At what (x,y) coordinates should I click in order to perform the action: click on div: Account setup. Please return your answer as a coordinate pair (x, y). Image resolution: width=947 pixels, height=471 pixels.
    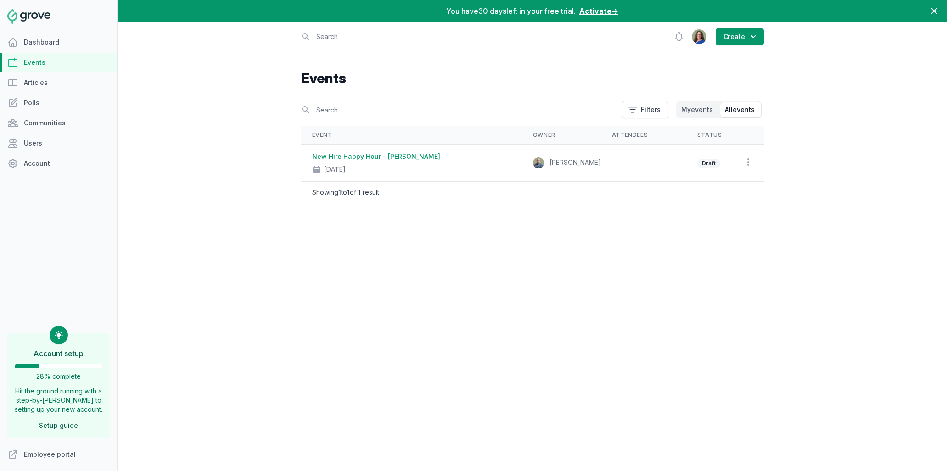
    Looking at the image, I should click on (58, 356).